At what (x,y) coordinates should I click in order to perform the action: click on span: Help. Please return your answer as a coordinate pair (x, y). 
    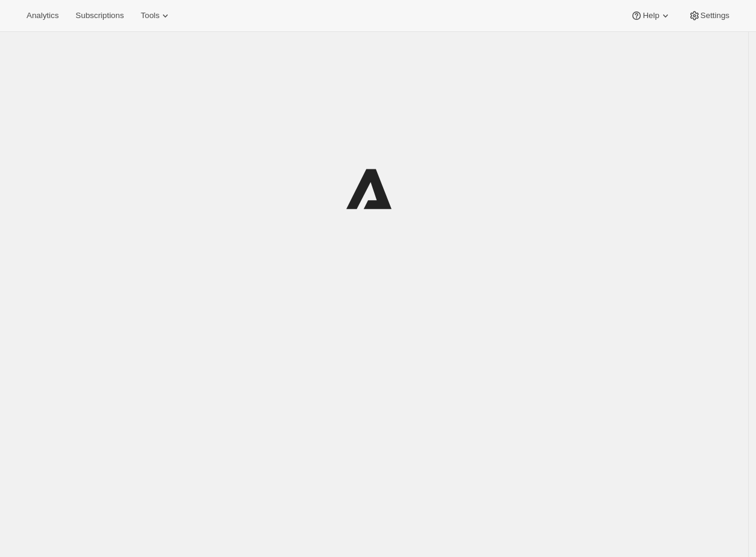
    Looking at the image, I should click on (651, 16).